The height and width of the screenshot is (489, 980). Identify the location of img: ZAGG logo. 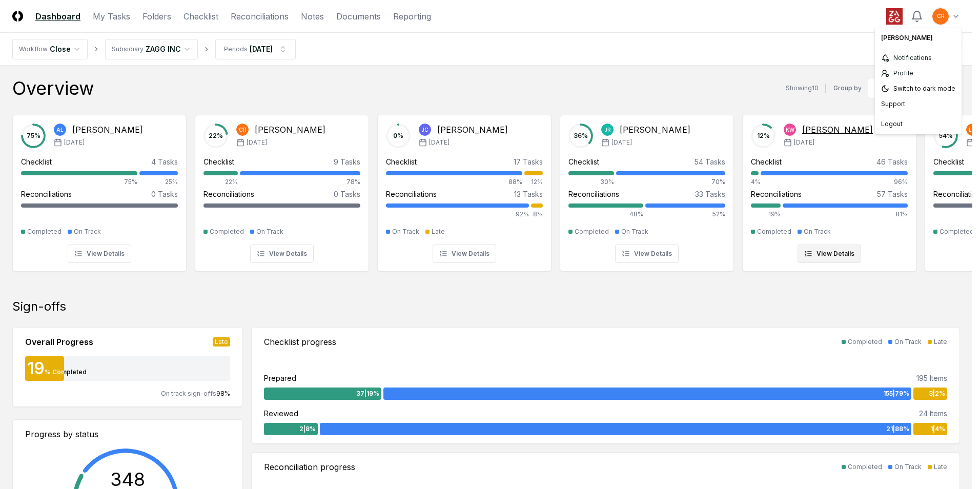
(894, 17).